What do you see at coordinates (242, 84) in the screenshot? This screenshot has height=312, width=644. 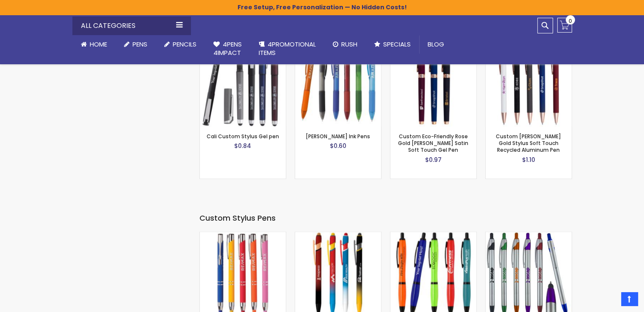 I see `img: Cali Custom Stylus Gel pen` at bounding box center [242, 84].